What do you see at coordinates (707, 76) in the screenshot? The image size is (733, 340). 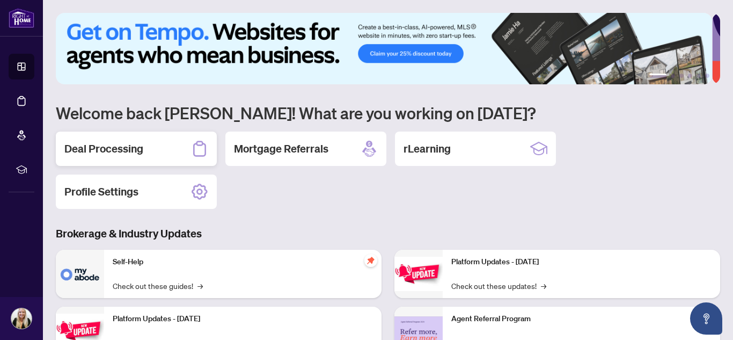 I see `button: 6` at bounding box center [707, 76].